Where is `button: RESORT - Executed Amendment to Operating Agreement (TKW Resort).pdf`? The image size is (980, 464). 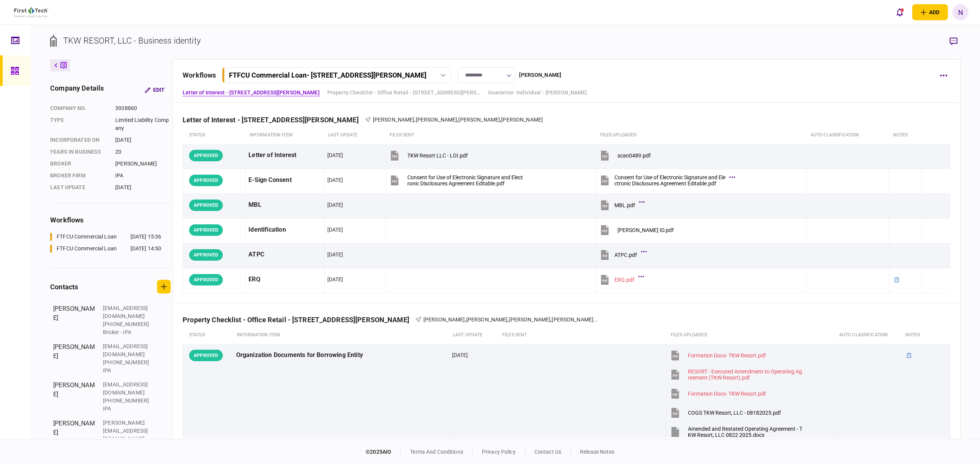
button: RESORT - Executed Amendment to Operating Agreement (TKW Resort).pdf is located at coordinates (736, 374).